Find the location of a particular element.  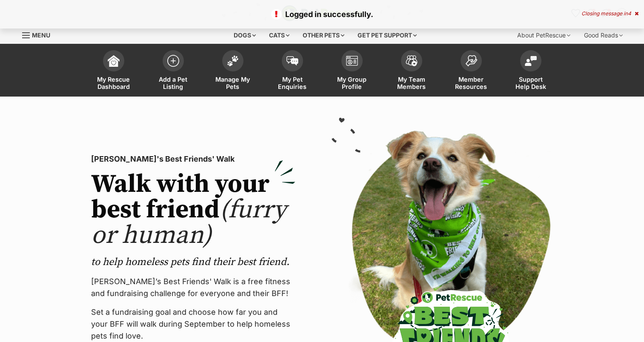

a: Manage My Pets is located at coordinates (233, 71).